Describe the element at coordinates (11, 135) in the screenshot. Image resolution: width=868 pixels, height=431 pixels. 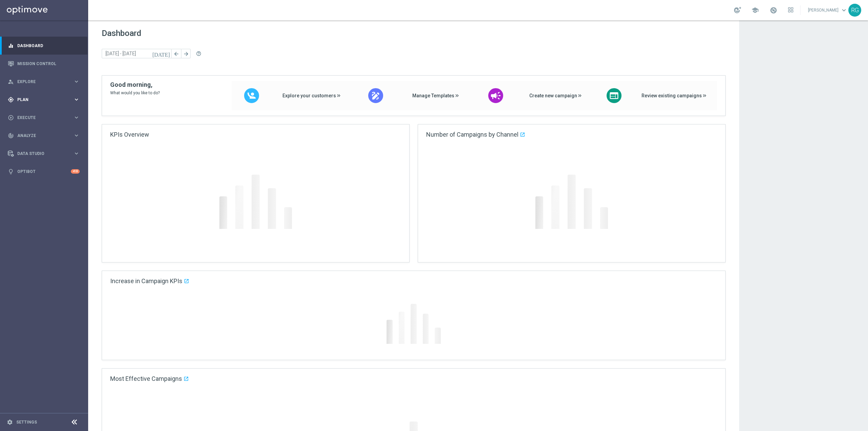
I see `i: track_changes` at that location.